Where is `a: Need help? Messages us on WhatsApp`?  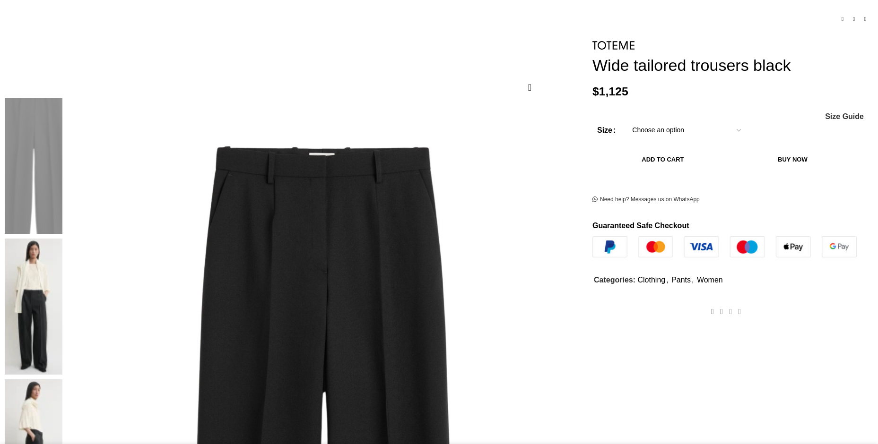
a: Need help? Messages us on WhatsApp is located at coordinates (646, 200).